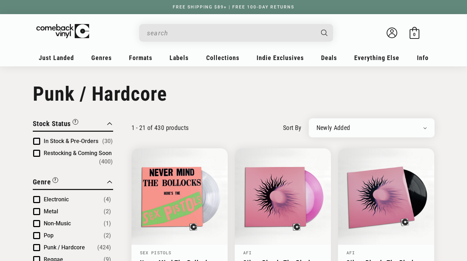 Image resolution: width=467 pixels, height=261 pixels. What do you see at coordinates (71, 141) in the screenshot?
I see `span: In Stock & Pre-Orders` at bounding box center [71, 141].